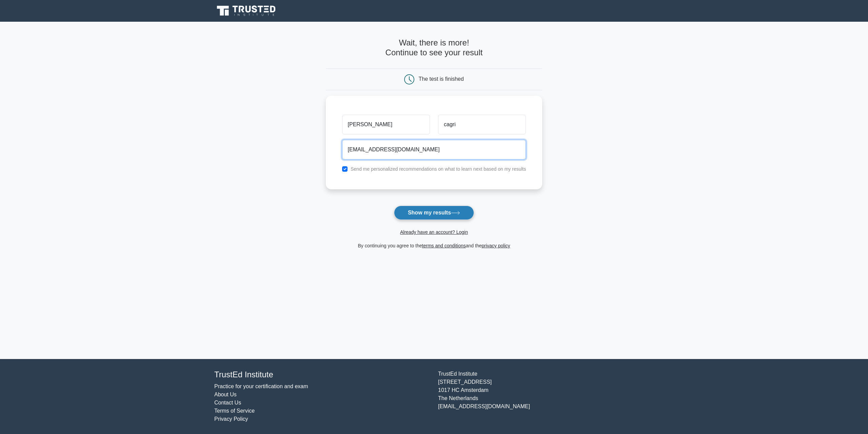  Describe the element at coordinates (386, 125) in the screenshot. I see `input: First name` at that location.